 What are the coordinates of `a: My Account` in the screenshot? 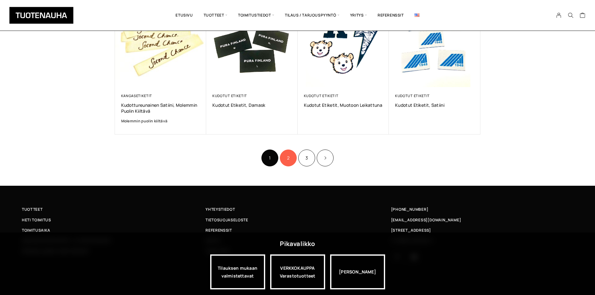 It's located at (559, 15).